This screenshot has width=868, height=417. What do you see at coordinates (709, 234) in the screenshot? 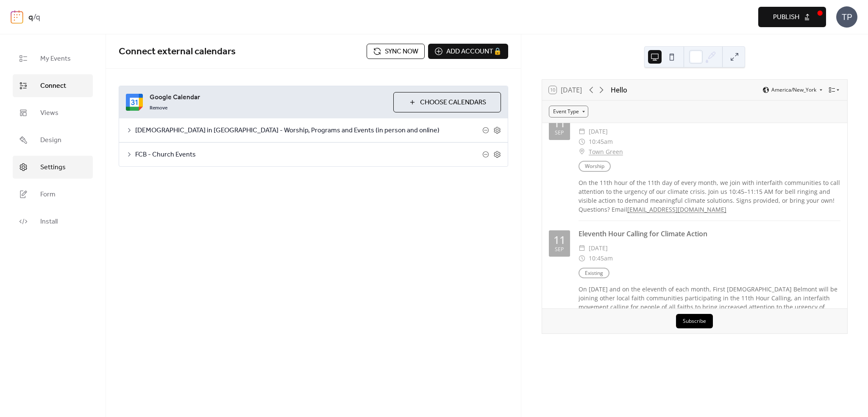
I see `div: Eleventh Hour Calling for Climate Action` at bounding box center [709, 234].